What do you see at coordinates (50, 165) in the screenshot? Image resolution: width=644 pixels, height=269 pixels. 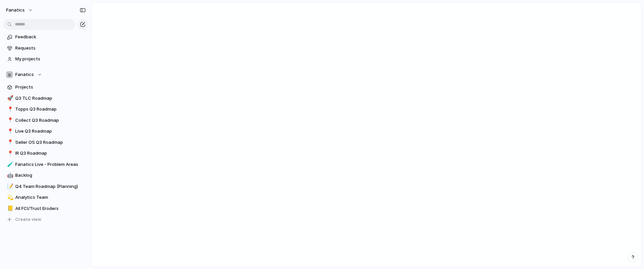 I see `span: Fanatics Live - Problem Areas` at bounding box center [50, 165].